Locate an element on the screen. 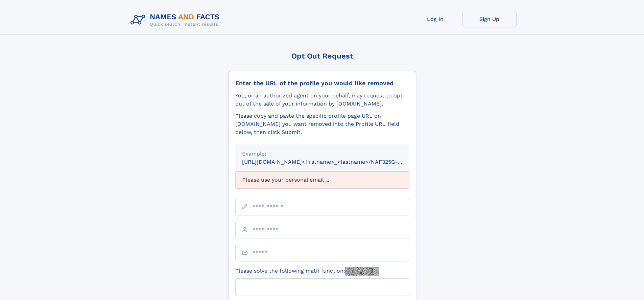 The height and width of the screenshot is (300, 644). img: Logo Names and Facts is located at coordinates (176, 20).